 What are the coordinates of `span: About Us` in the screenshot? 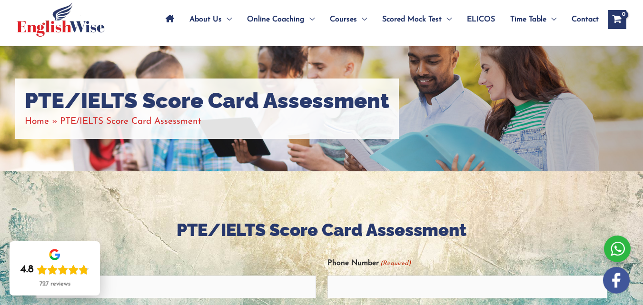 It's located at (205, 19).